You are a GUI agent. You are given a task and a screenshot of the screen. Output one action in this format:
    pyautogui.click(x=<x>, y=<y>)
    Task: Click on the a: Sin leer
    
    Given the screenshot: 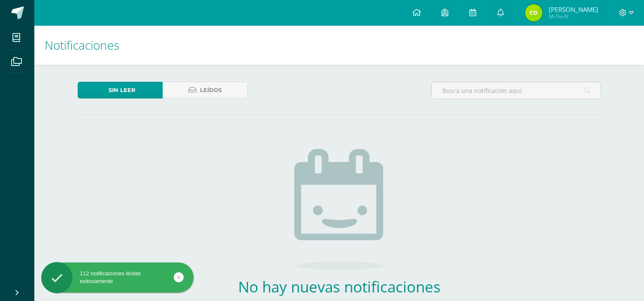 What is the action you would take?
    pyautogui.click(x=120, y=90)
    